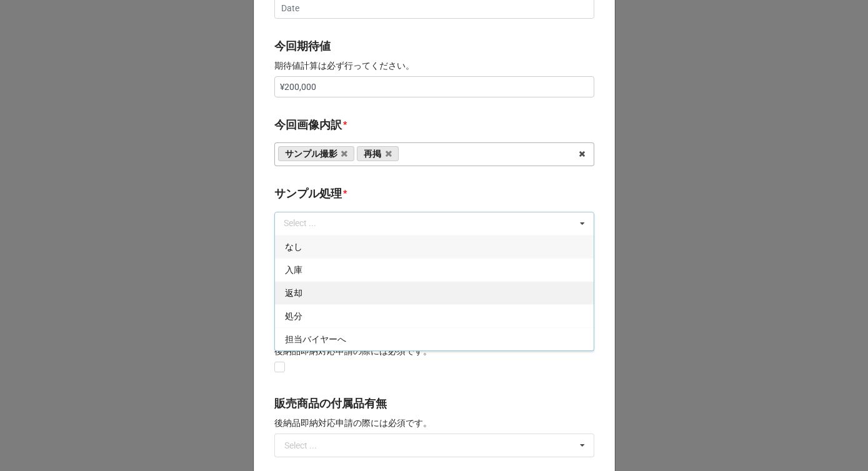 This screenshot has width=868, height=471. Describe the element at coordinates (316, 154) in the screenshot. I see `a: サンプル撮影` at that location.